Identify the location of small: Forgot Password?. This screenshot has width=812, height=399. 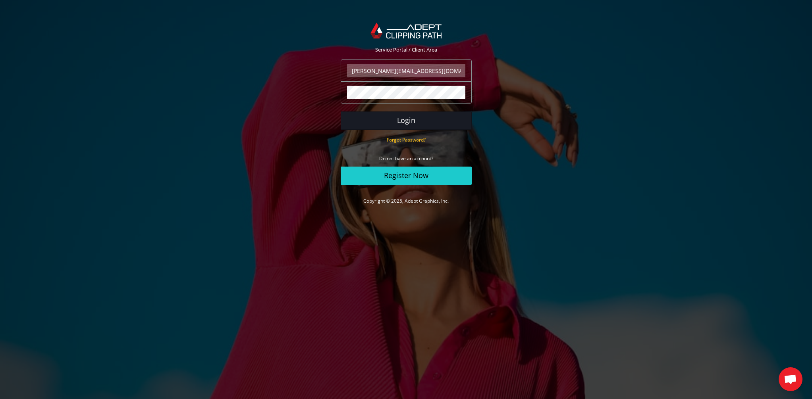
(406, 140).